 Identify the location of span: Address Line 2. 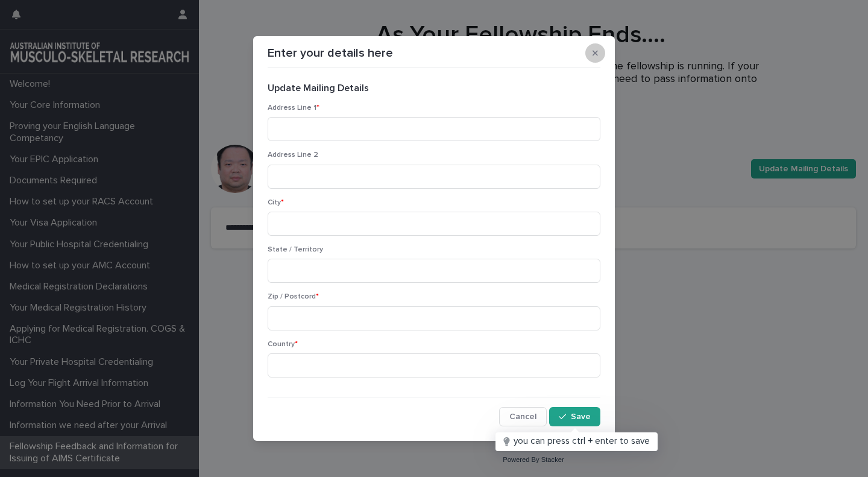
(293, 155).